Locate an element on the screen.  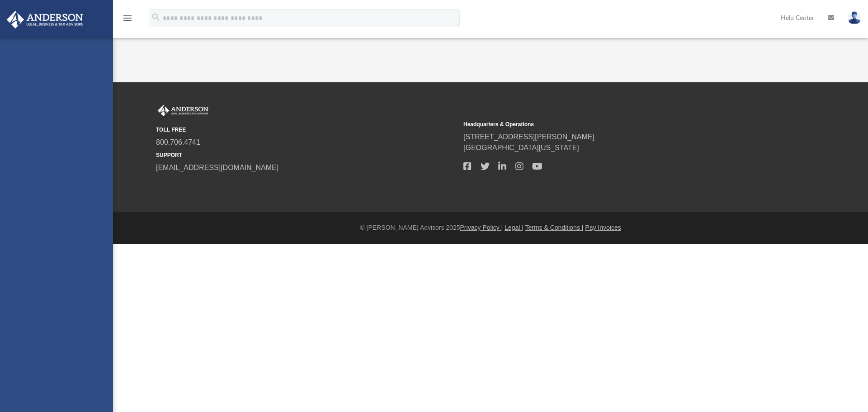
a: Legal | is located at coordinates (514, 227).